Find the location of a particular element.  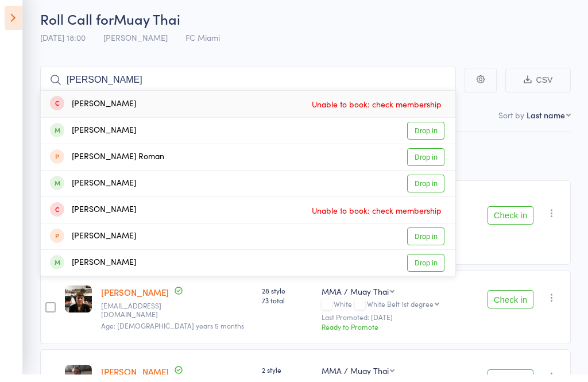

div: Ready to Promote is located at coordinates (400, 334).